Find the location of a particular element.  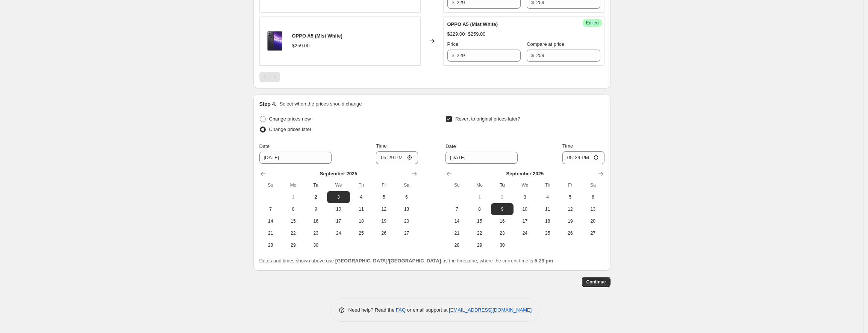

span: Tu is located at coordinates (502, 185).